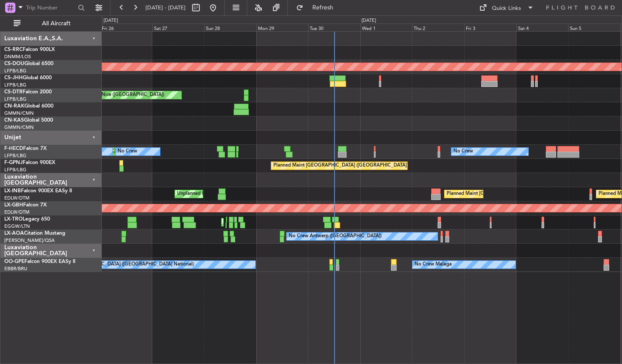 This screenshot has height=364, width=622. I want to click on div: Sun 28, so click(230, 28).